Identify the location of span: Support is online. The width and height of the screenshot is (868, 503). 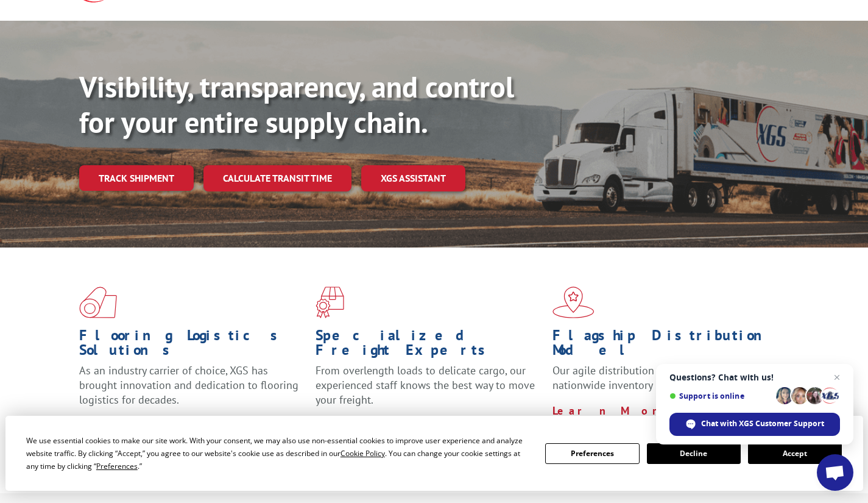
(720, 395).